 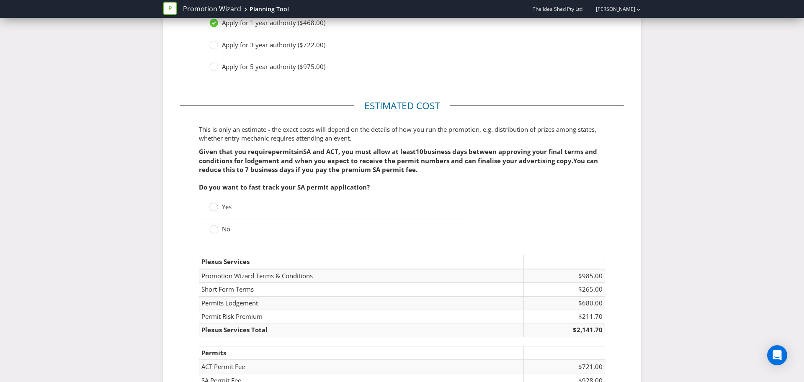 I want to click on td: $211.70, so click(x=565, y=317).